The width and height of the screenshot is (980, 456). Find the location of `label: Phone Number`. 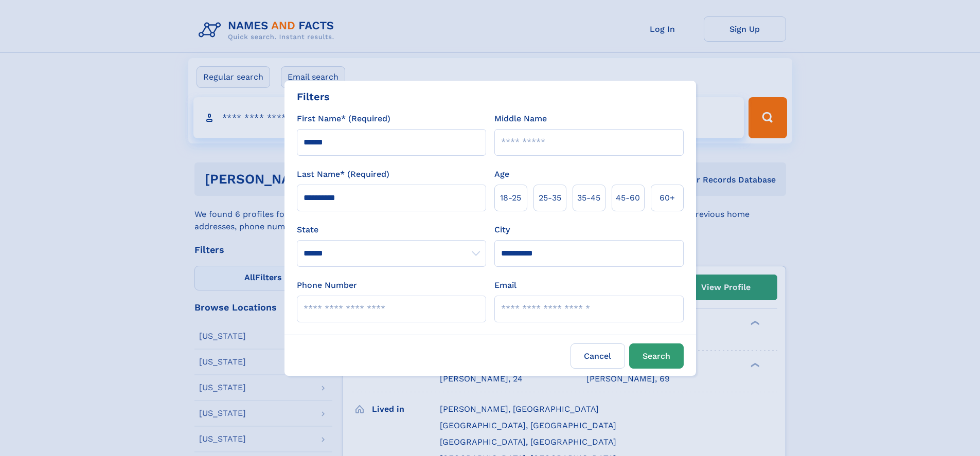

label: Phone Number is located at coordinates (327, 285).